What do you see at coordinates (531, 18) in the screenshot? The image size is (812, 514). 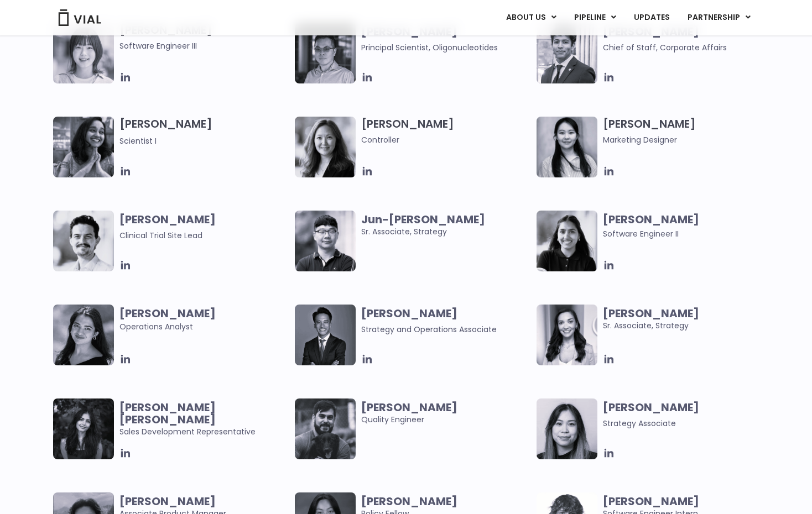 I see `a: ABOUT USMenu Toggle` at bounding box center [531, 18].